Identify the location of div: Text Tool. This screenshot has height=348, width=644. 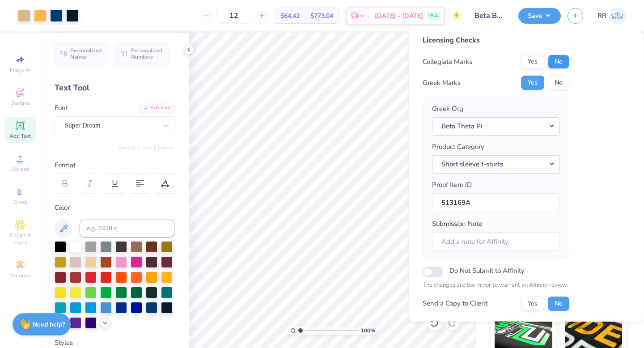
(114, 87).